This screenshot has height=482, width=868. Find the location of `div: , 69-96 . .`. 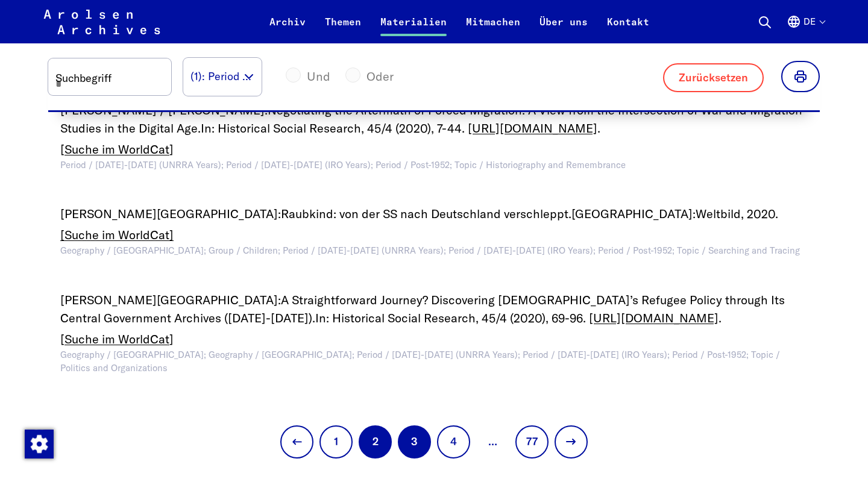

div: , 69-96 . . is located at coordinates (434, 320).